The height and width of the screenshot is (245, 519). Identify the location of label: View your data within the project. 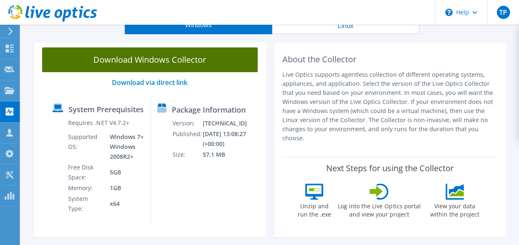
(455, 209).